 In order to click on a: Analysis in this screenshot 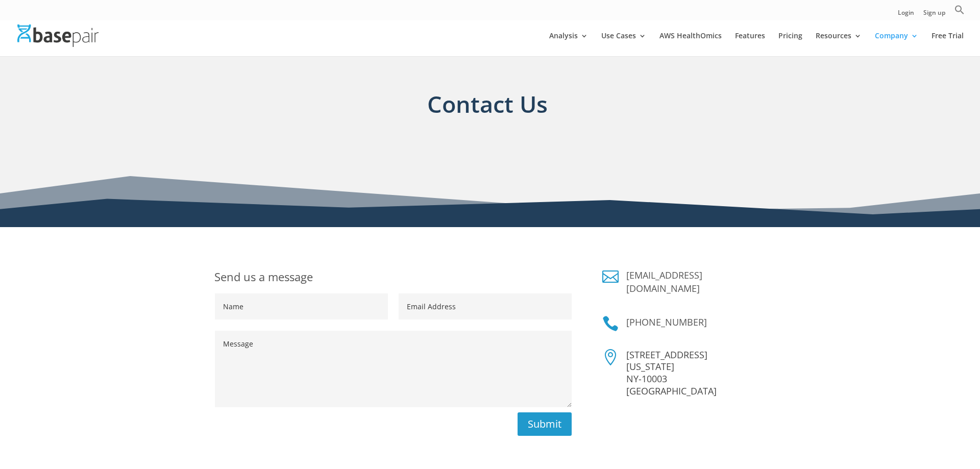, I will do `click(568, 44)`.